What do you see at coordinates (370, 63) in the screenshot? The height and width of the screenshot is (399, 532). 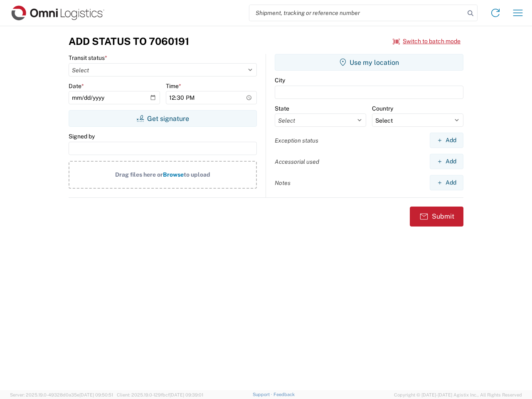 I see `button: Use my location` at bounding box center [370, 63].